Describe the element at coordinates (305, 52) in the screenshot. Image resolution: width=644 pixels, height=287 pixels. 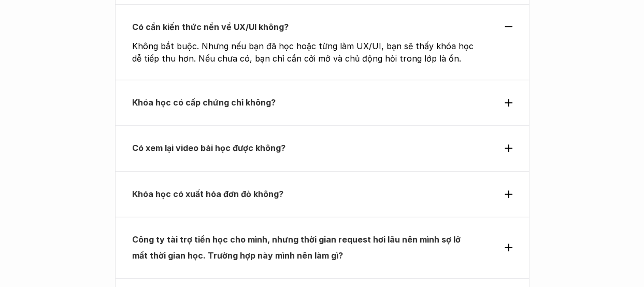
I see `p: Không bắt buộc. Nhưng nếu bạn đã học hoặc từng làm UX/UI, bạn sẽ thấy khóa học dễ tiếp thu hơn. N...` at that location.